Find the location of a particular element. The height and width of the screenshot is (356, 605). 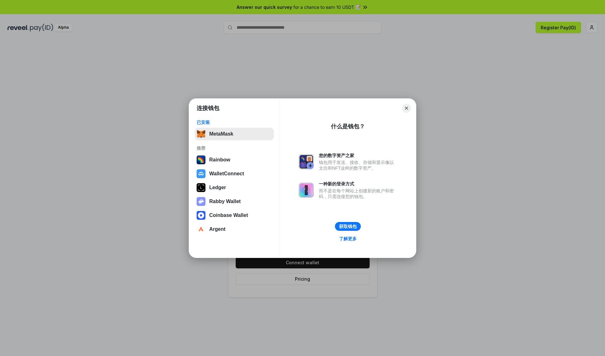

div: 一种新的登录方式 is located at coordinates (358, 184).